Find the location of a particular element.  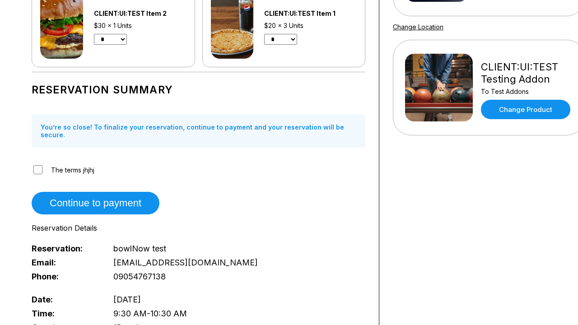

span: The terms jhjhj is located at coordinates (73, 170).